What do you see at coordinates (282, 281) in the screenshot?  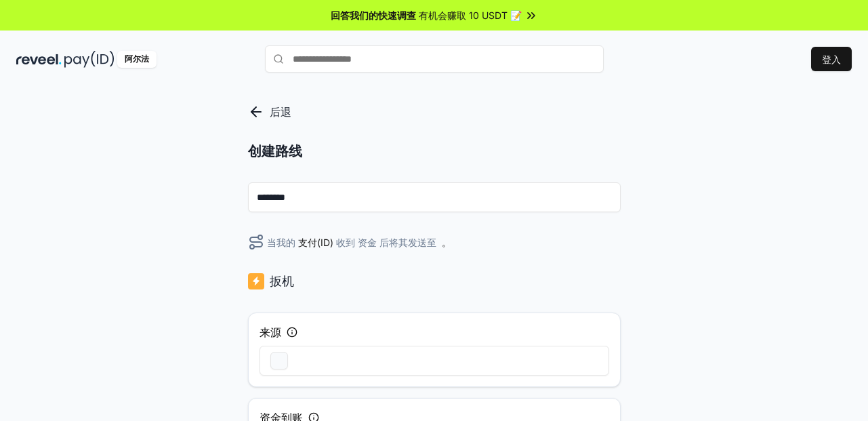 I see `font: 扳机` at bounding box center [282, 281].